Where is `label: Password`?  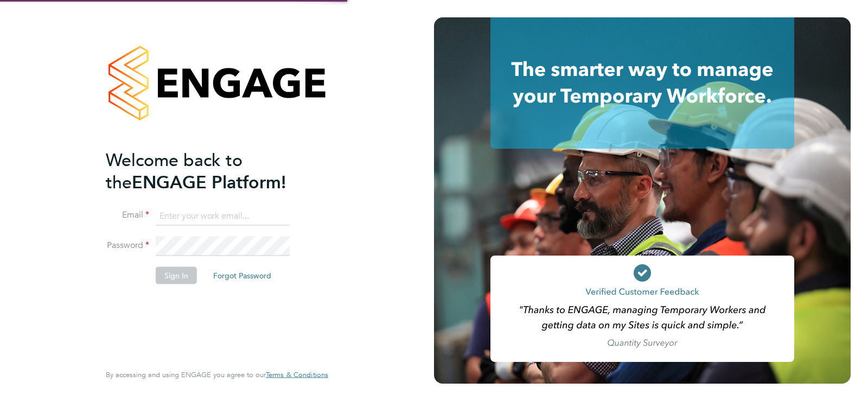 label: Password is located at coordinates (127, 245).